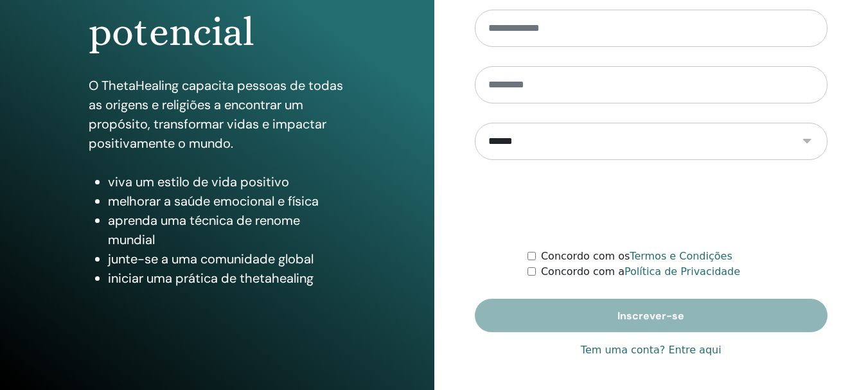 The width and height of the screenshot is (868, 390). What do you see at coordinates (216, 115) in the screenshot?
I see `font: O ThetaHealing capacita pessoas de todas as origens e religiões a encontrar um propósito, transfo...` at bounding box center [216, 115].